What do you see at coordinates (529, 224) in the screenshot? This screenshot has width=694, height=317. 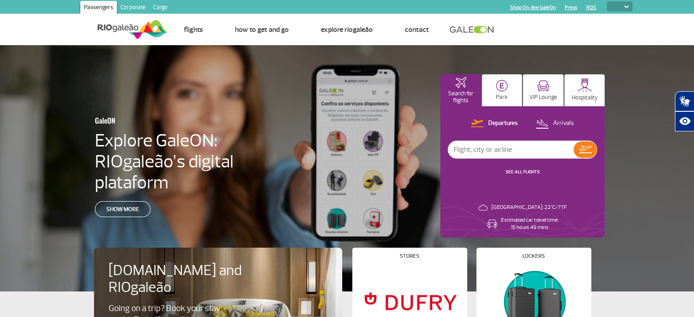 I see `p: Estimated car travel time: 15 hours 49 mins` at bounding box center [529, 224].